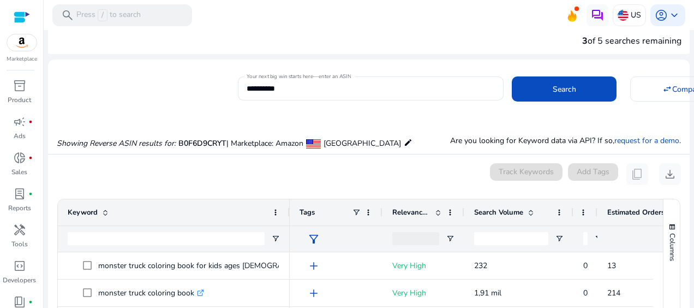 The height and width of the screenshot is (308, 694). I want to click on p: Sales, so click(19, 172).